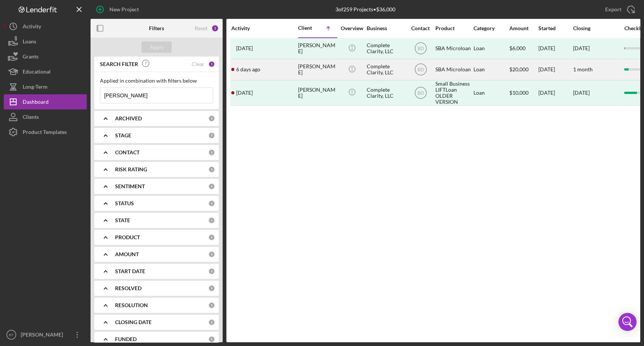  What do you see at coordinates (198, 64) in the screenshot?
I see `div: Clear` at bounding box center [198, 64].